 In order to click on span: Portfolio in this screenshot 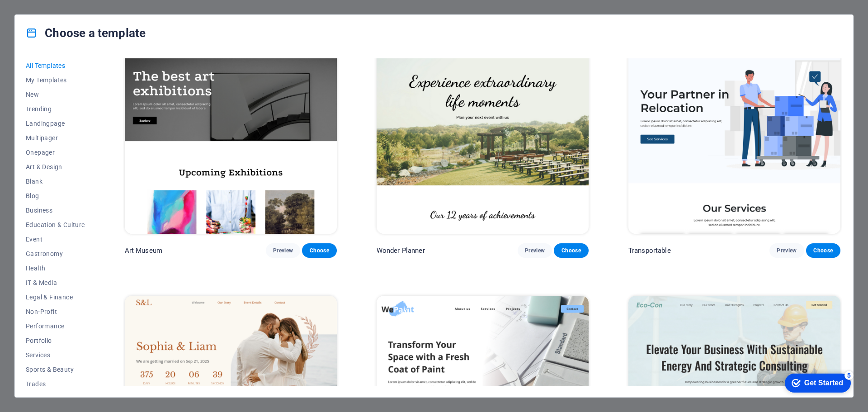, I will do `click(55, 341)`.